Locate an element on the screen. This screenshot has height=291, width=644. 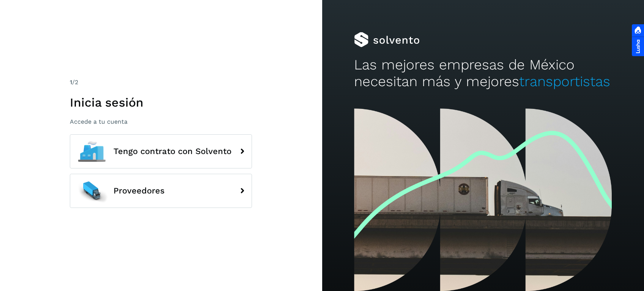
span: 1 is located at coordinates (71, 82).